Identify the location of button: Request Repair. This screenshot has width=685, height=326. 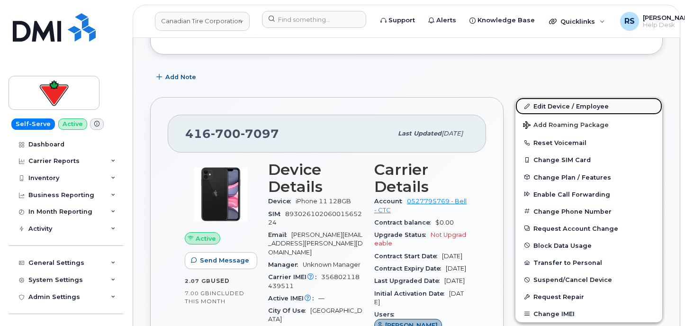
(589, 296).